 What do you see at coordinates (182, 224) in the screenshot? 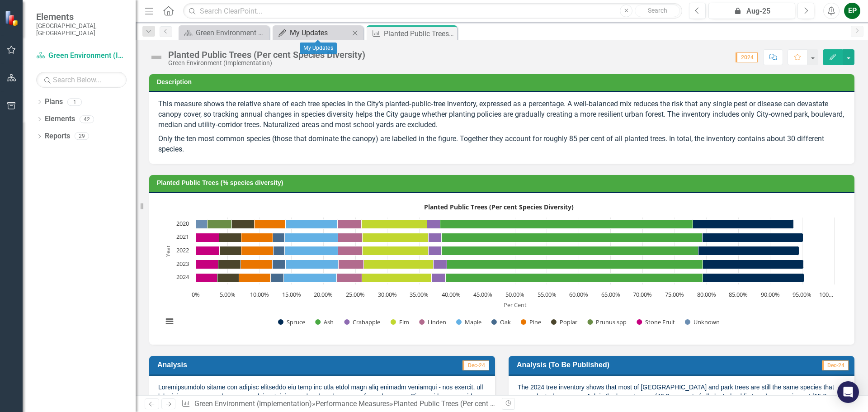
I see `text: 2020` at bounding box center [182, 224].